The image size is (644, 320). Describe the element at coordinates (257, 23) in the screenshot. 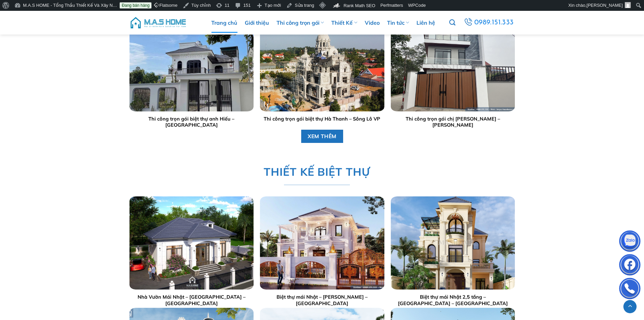

I see `a: Giới thiệu` at that location.